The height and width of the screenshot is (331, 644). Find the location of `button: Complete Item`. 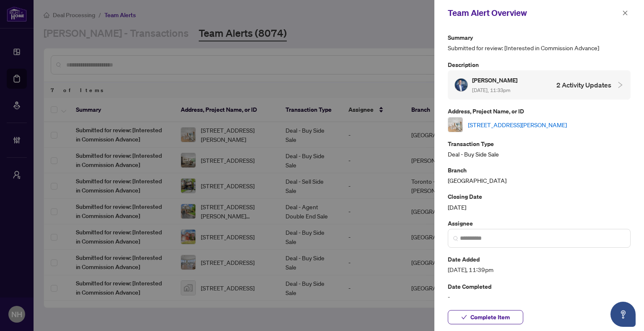

button: Complete Item is located at coordinates (485, 318).